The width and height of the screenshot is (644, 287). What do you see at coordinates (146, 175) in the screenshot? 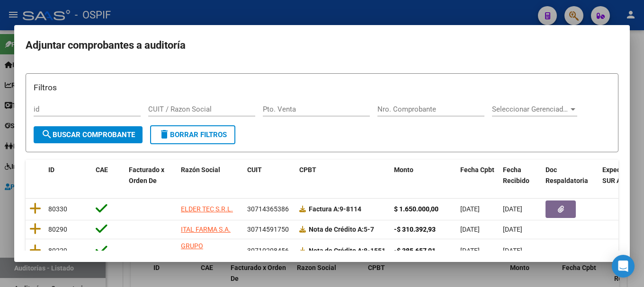
I see `span: Facturado x Orden De` at bounding box center [146, 175].